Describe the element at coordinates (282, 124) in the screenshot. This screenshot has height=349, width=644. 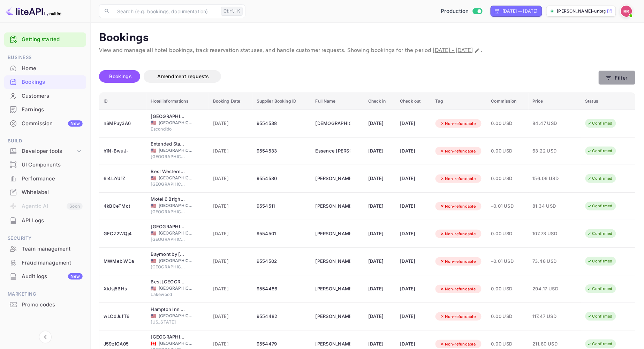
I see `div: 9554538` at that location.